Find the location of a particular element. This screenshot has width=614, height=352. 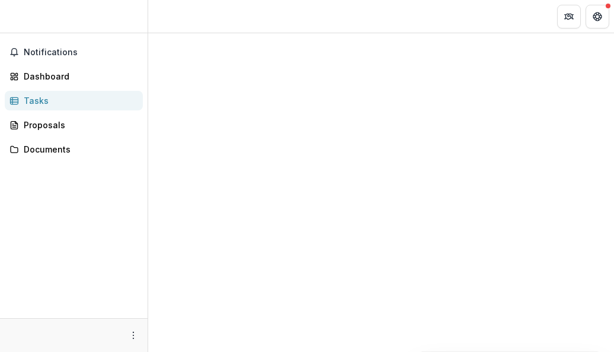

a: Tasks is located at coordinates (74, 100).